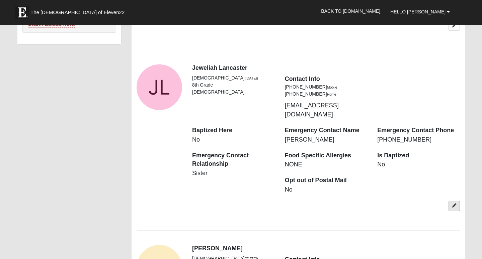 The image size is (482, 259). Describe the element at coordinates (234, 85) in the screenshot. I see `li: 8th Grade` at that location.